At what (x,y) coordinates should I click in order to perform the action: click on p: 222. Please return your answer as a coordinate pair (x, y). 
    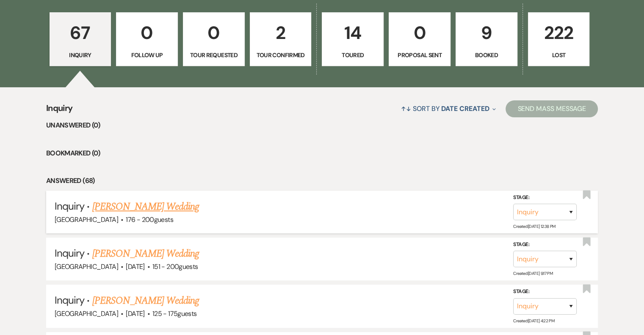
    Looking at the image, I should click on (559, 32).